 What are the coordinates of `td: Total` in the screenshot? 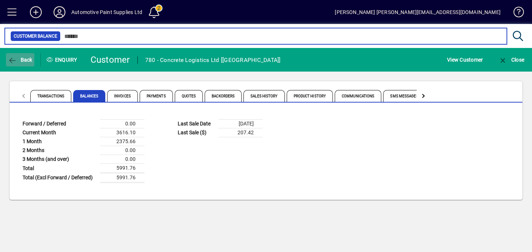 It's located at (59, 168).